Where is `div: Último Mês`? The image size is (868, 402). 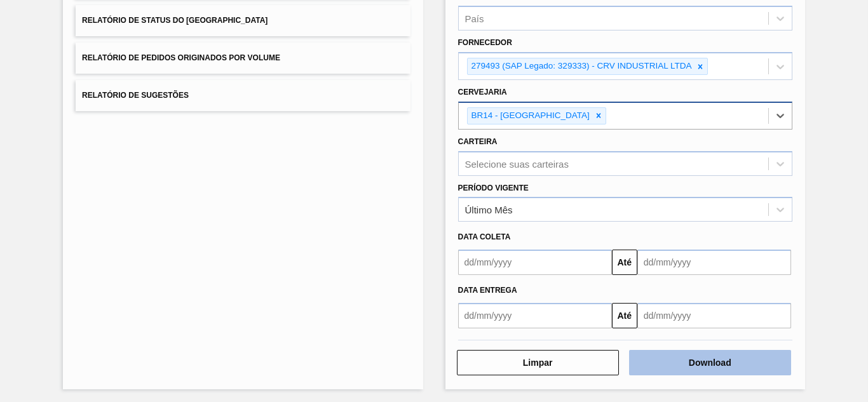 div: Último Mês is located at coordinates (489, 210).